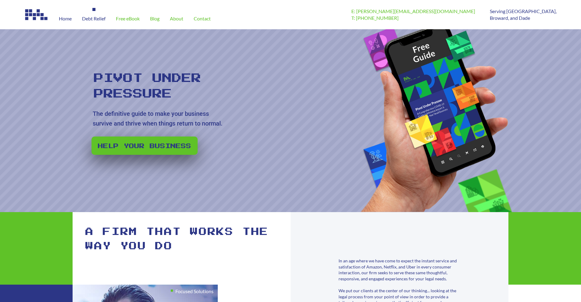  What do you see at coordinates (65, 19) in the screenshot?
I see `span: Home` at bounding box center [65, 19].